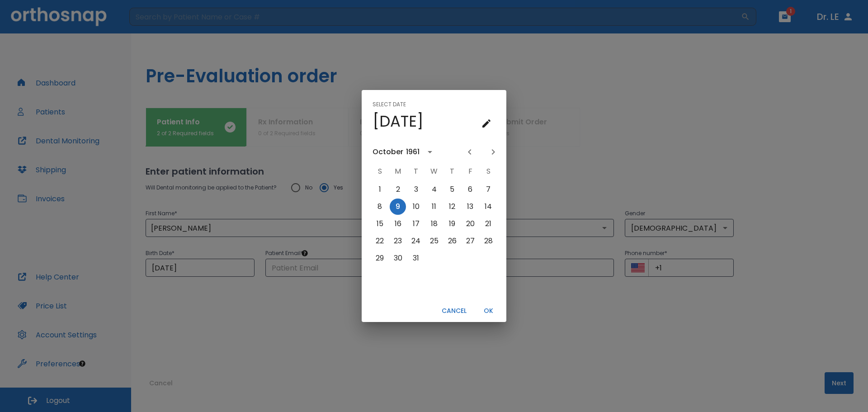 This screenshot has width=868, height=412. I want to click on button: Oct 9, 1961, so click(398, 207).